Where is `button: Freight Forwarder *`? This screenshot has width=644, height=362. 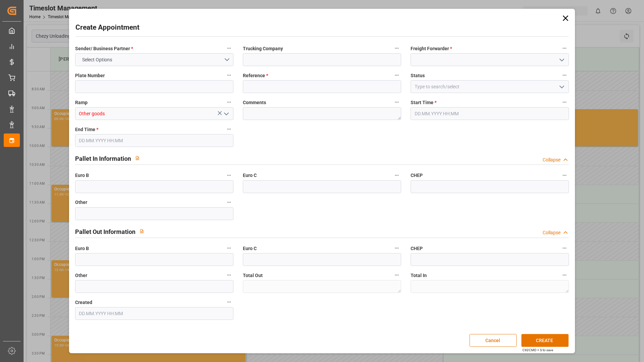
button: Freight Forwarder * is located at coordinates (565, 48).